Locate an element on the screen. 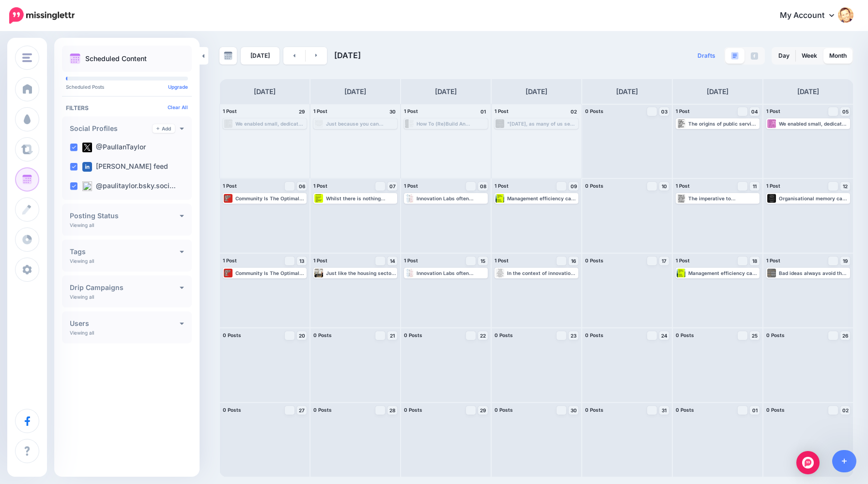 This screenshot has height=484, width=868. label: @PaulIanTaylor is located at coordinates (114, 147).